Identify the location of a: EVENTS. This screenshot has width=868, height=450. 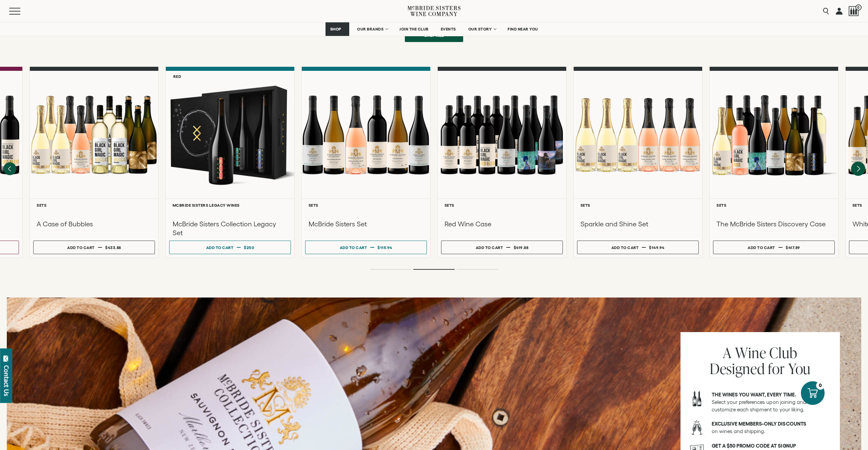
(448, 29).